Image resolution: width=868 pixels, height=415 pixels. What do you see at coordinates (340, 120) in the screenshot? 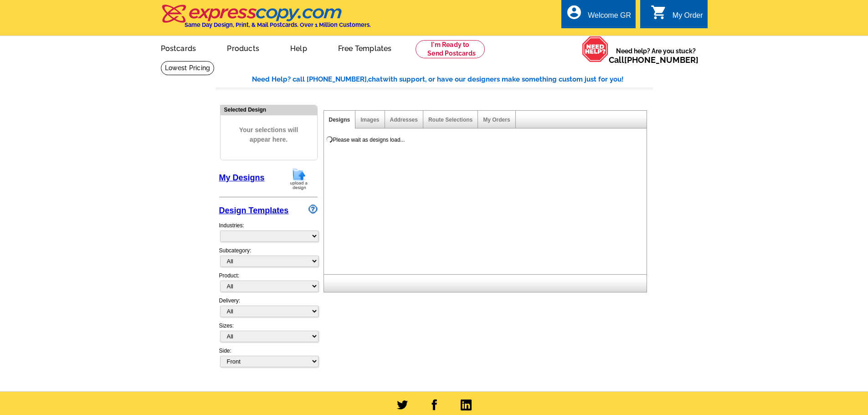
I see `a: Designs` at bounding box center [340, 120].